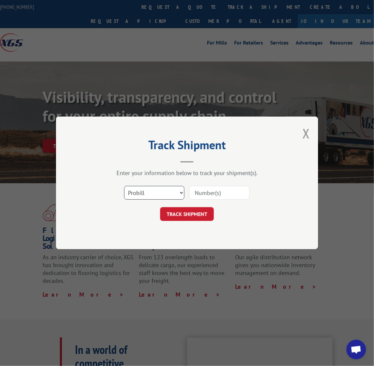 Image resolution: width=374 pixels, height=366 pixels. What do you see at coordinates (187, 215) in the screenshot?
I see `button: TRACK SHIPMENT` at bounding box center [187, 215].